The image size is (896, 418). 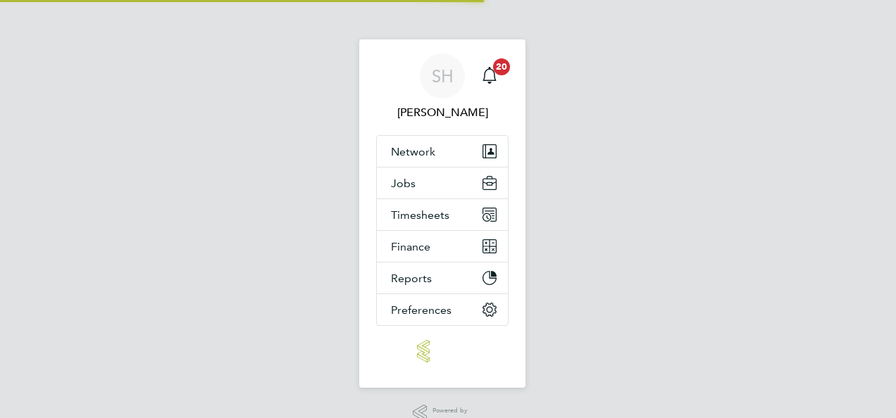 I want to click on button: Reports, so click(x=442, y=278).